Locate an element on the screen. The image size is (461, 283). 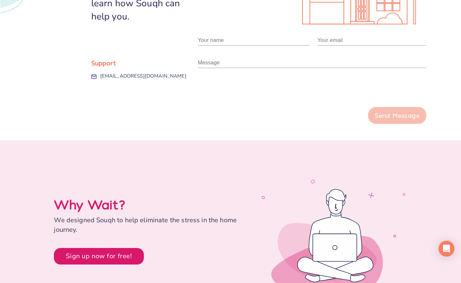
button: Sign up now for free! is located at coordinates (99, 256).